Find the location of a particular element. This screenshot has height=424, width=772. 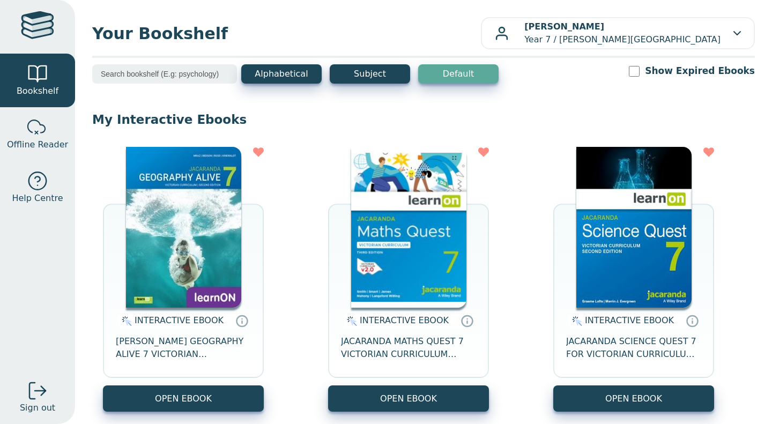

label: Show Expired Ebooks is located at coordinates (700, 71).